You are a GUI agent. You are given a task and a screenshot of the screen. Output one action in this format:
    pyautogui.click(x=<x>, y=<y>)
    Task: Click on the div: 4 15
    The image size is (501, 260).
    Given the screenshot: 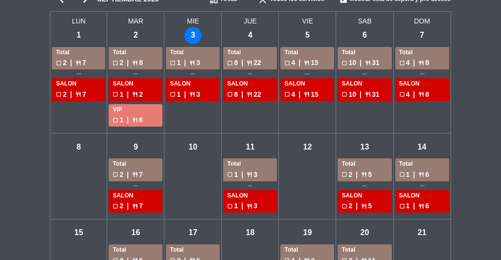 What is the action you would take?
    pyautogui.click(x=307, y=94)
    